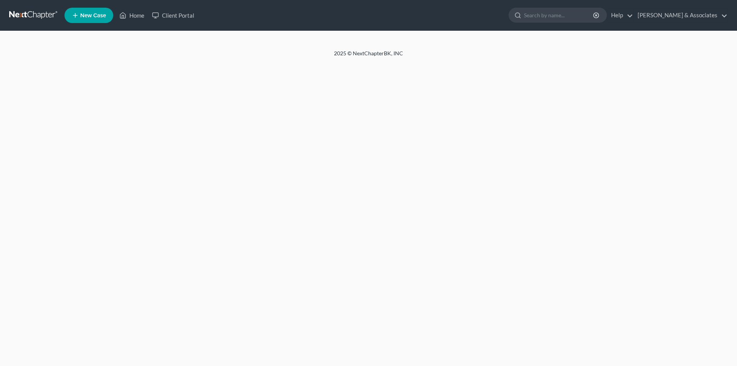  What do you see at coordinates (173, 15) in the screenshot?
I see `a: Client Portal` at bounding box center [173, 15].